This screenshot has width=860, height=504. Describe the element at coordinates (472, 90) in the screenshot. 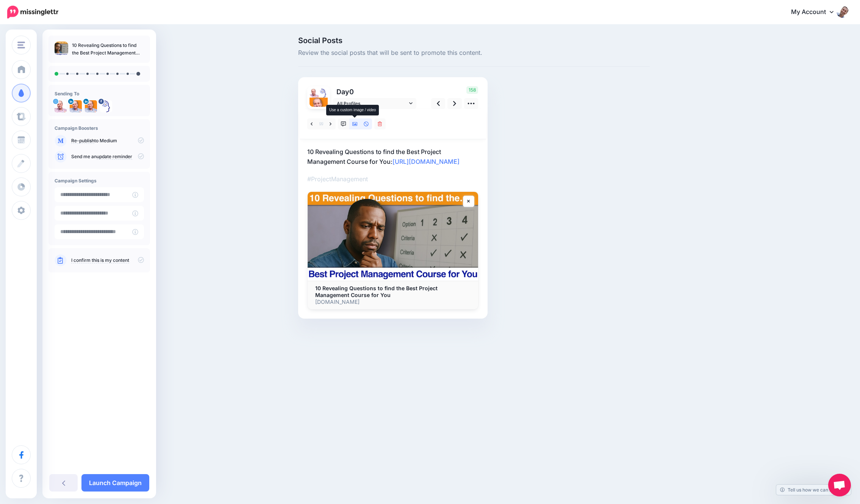

I see `span: 158` at that location.